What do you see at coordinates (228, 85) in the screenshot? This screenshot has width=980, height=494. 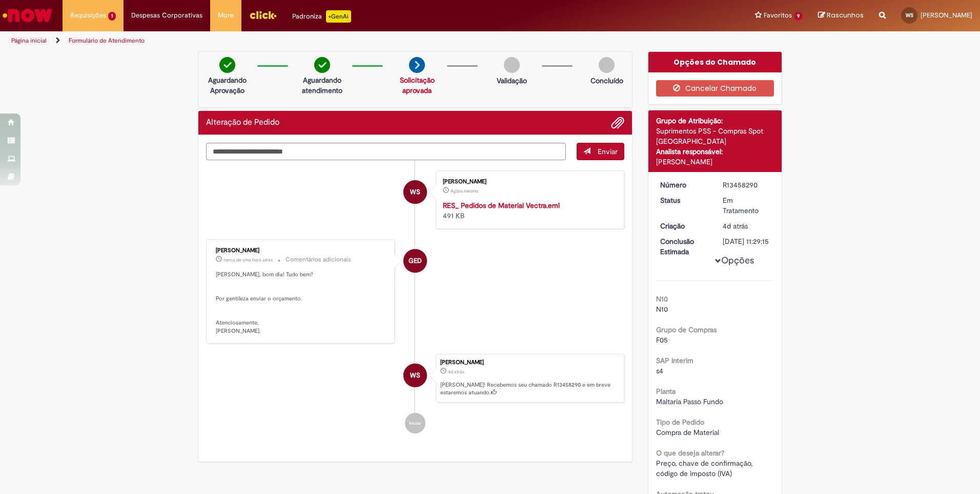 I see `p: Aguardando Aprovação` at bounding box center [228, 85].